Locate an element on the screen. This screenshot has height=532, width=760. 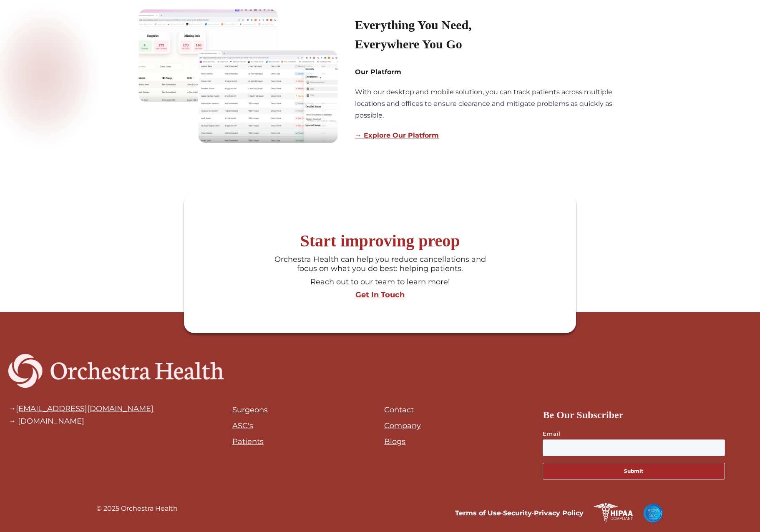
div: With our desktop and mobile solution, you can track patients across multiple locations and office... is located at coordinates (489, 104).